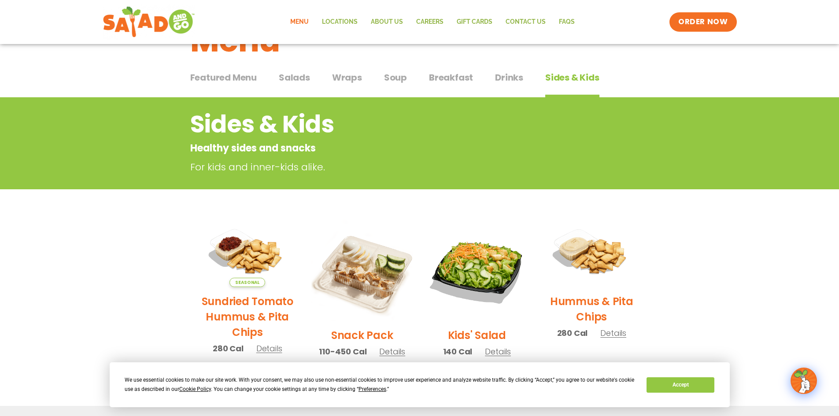  I want to click on span: Wraps, so click(347, 78).